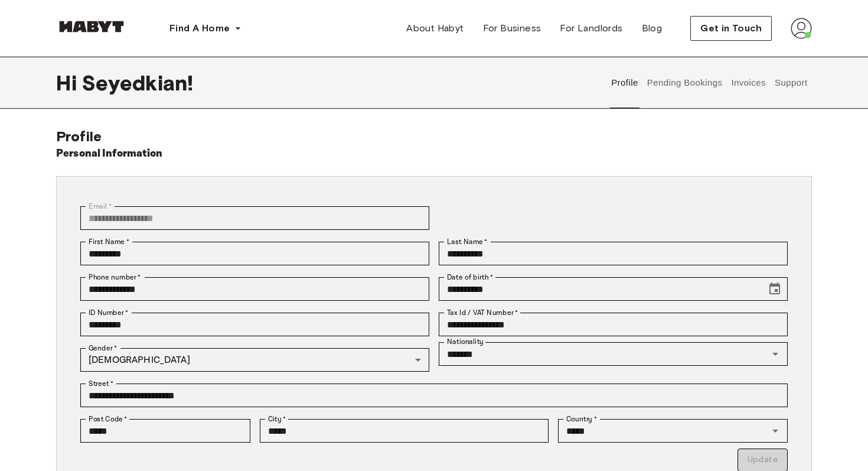  What do you see at coordinates (114, 277) in the screenshot?
I see `label: Phone number` at bounding box center [114, 277].